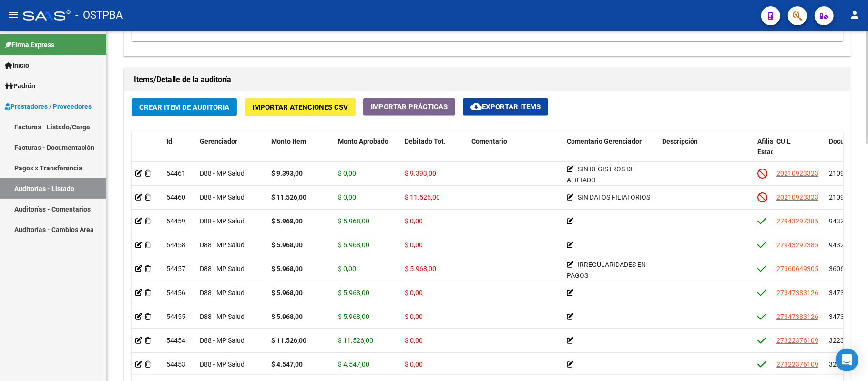 The width and height of the screenshot is (868, 381). I want to click on span: Inicio, so click(17, 65).